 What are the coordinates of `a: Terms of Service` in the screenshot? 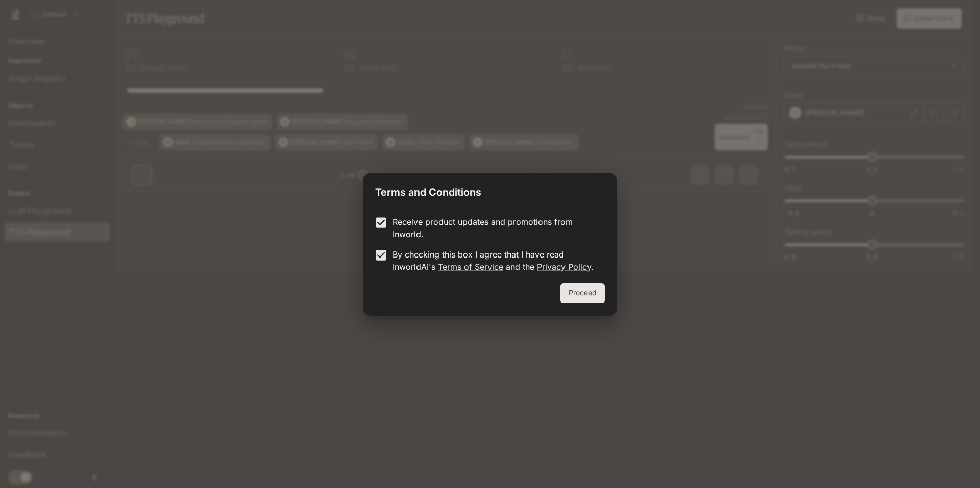 It's located at (470, 267).